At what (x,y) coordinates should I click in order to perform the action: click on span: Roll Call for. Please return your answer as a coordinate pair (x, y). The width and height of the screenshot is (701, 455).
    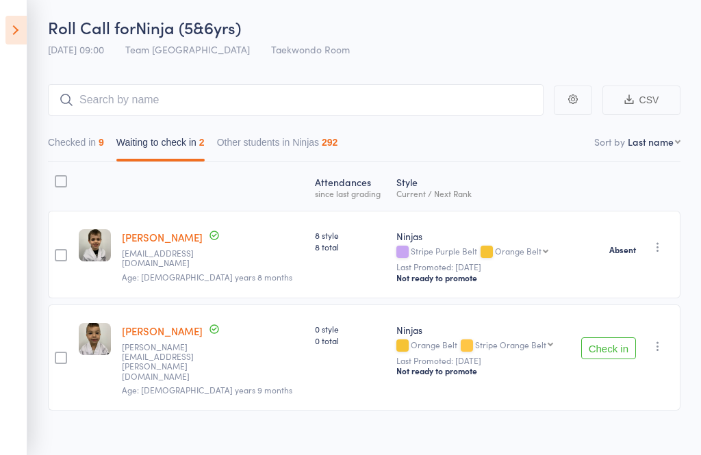
    Looking at the image, I should click on (92, 27).